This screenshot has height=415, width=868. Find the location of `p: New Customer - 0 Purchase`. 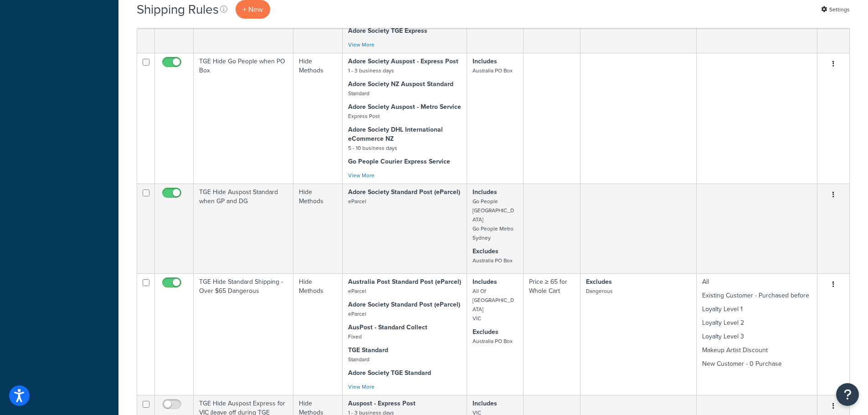

p: New Customer - 0 Purchase is located at coordinates (756, 364).